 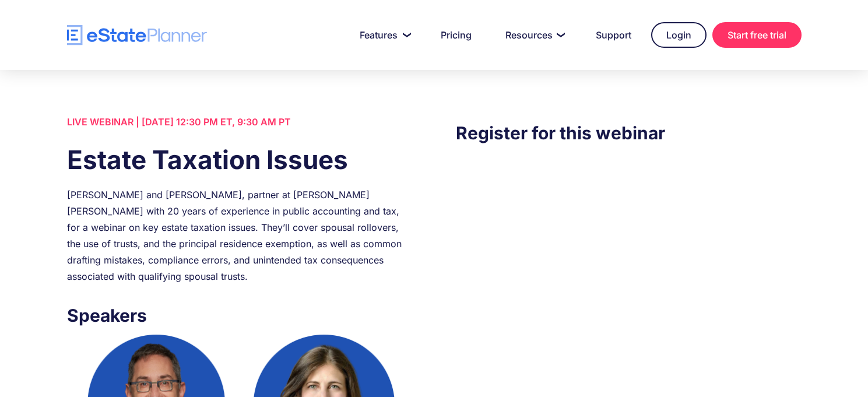 What do you see at coordinates (756, 35) in the screenshot?
I see `a: Start free trial` at bounding box center [756, 35].